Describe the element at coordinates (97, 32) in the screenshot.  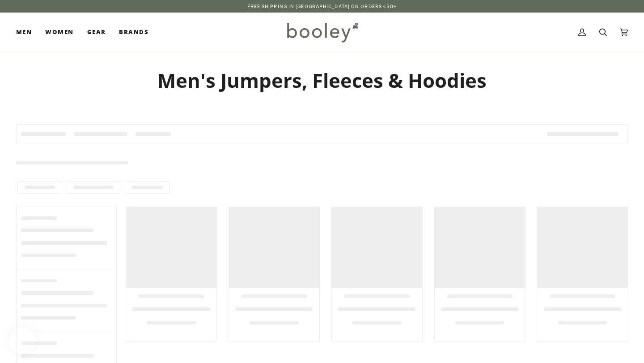
I see `span: Gear` at that location.